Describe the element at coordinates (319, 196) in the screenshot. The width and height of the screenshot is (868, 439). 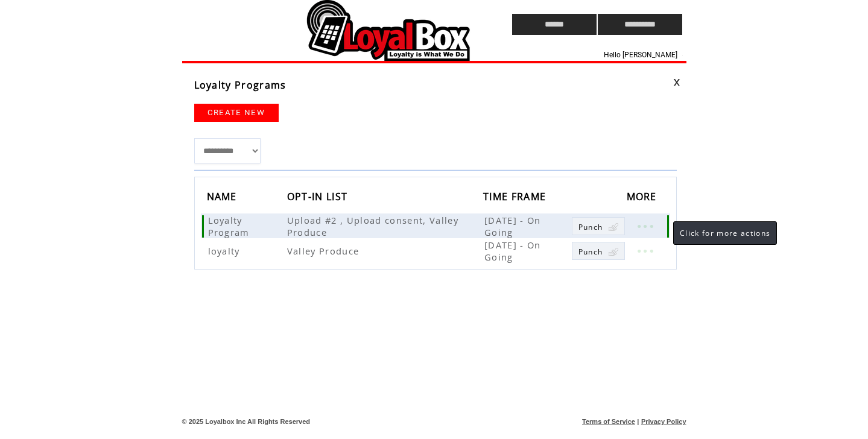
I see `a: OPT-IN LIST` at that location.